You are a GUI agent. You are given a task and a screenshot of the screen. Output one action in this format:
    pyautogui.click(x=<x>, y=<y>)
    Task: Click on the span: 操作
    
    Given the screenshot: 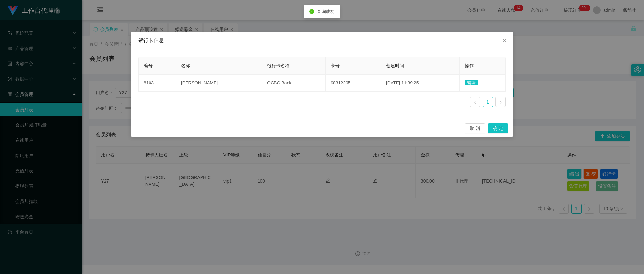 What is the action you would take?
    pyautogui.click(x=469, y=65)
    